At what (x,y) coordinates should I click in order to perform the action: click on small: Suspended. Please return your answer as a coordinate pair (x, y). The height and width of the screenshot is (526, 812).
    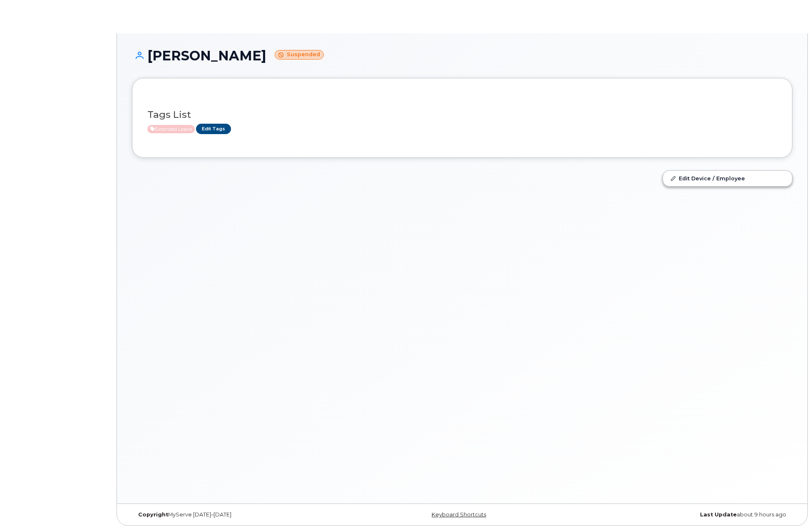
    Looking at the image, I should click on (299, 54).